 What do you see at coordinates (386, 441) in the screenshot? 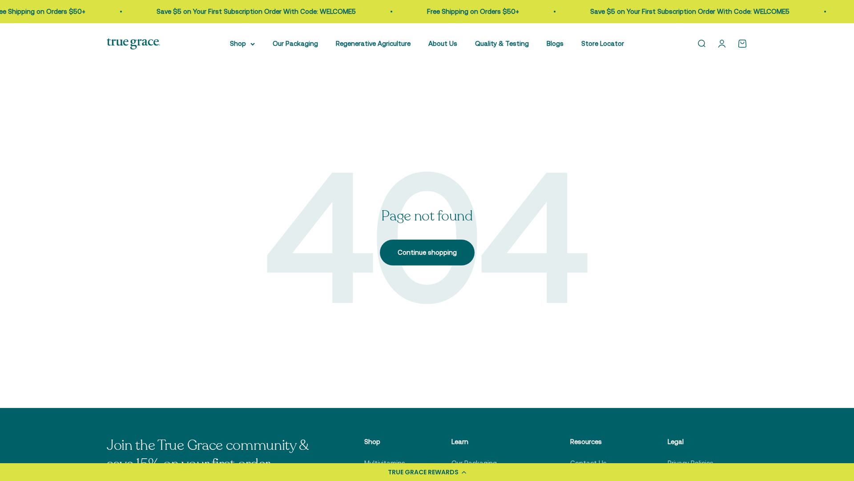
I see `p: Shop` at bounding box center [386, 441].